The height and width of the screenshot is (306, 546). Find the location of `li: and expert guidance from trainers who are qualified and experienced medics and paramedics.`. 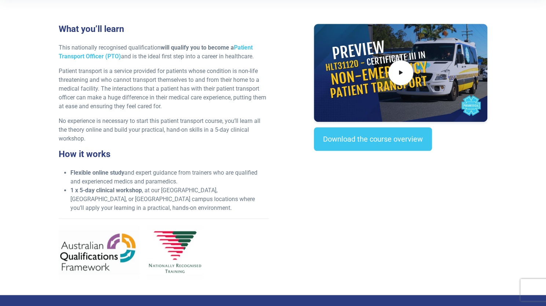

li: and expert guidance from trainers who are qualified and experienced medics and paramedics. is located at coordinates (169, 177).